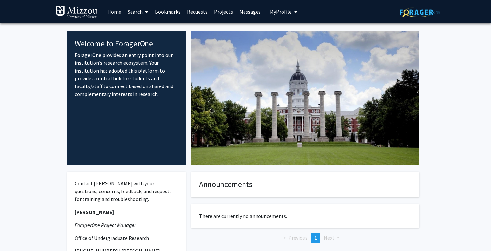 This screenshot has height=251, width=491. I want to click on a: Home, so click(114, 12).